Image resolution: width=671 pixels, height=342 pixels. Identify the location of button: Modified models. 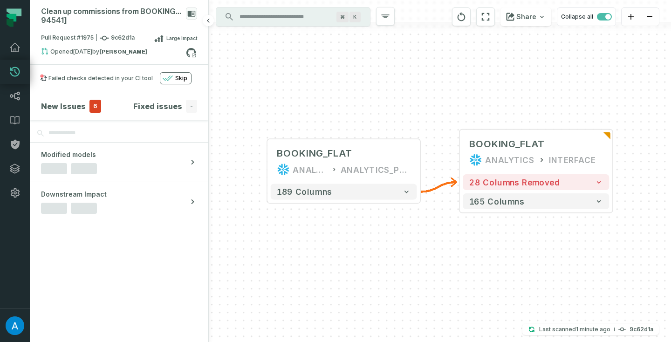
(119, 162).